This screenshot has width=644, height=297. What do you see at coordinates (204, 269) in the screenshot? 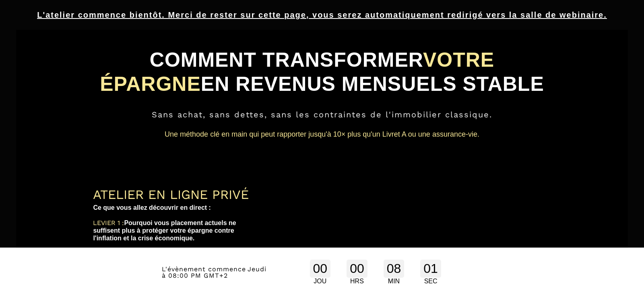
I see `span: L'évènement commence` at bounding box center [204, 269].